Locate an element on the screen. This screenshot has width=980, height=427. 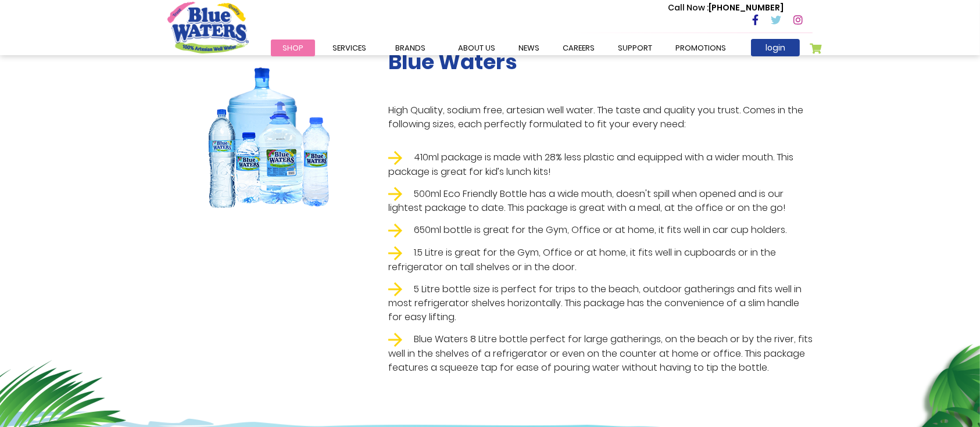
li: 500ml Eco Friendly Bottle has a wide mouth, doesn't spill when opened and is our lightest package... is located at coordinates (601, 201).